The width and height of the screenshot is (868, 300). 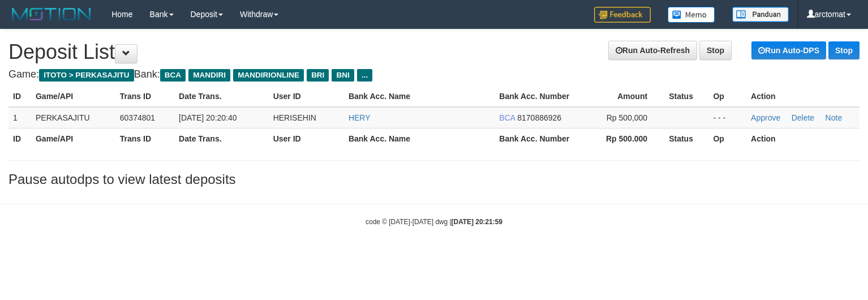 I want to click on span: 60374801, so click(x=138, y=118).